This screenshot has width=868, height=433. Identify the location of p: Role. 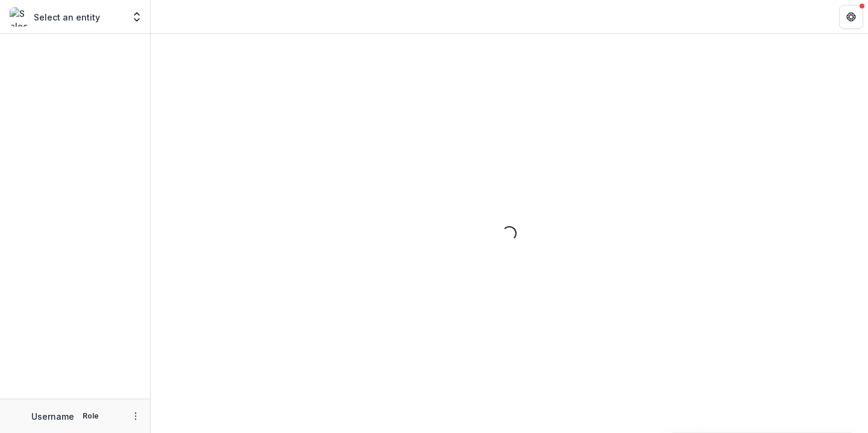
(90, 416).